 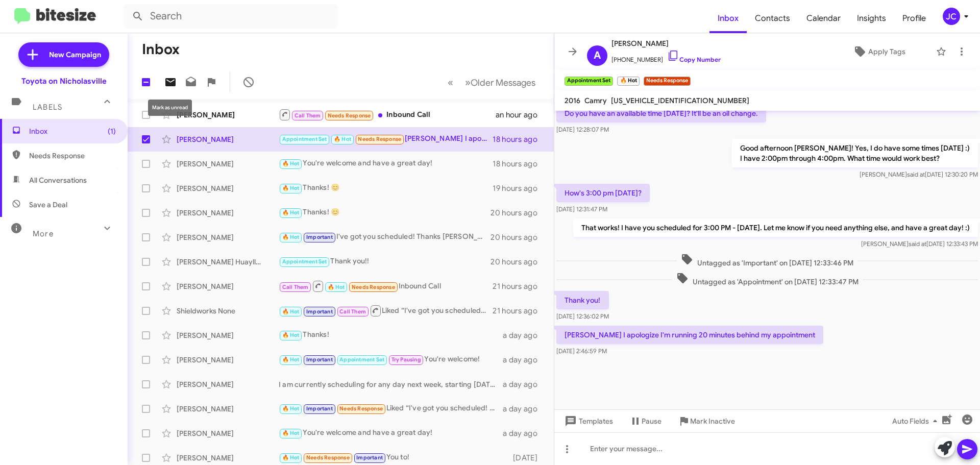 I want to click on span: Older Messages, so click(x=503, y=83).